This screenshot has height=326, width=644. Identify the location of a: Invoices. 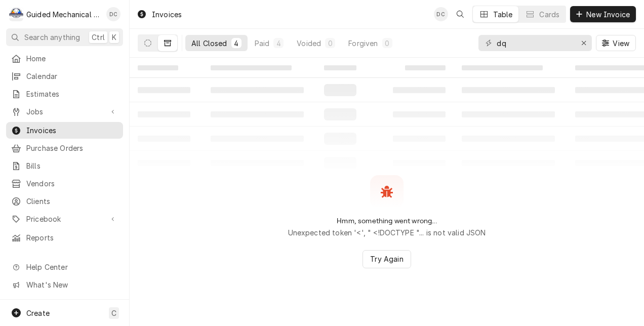
(64, 130).